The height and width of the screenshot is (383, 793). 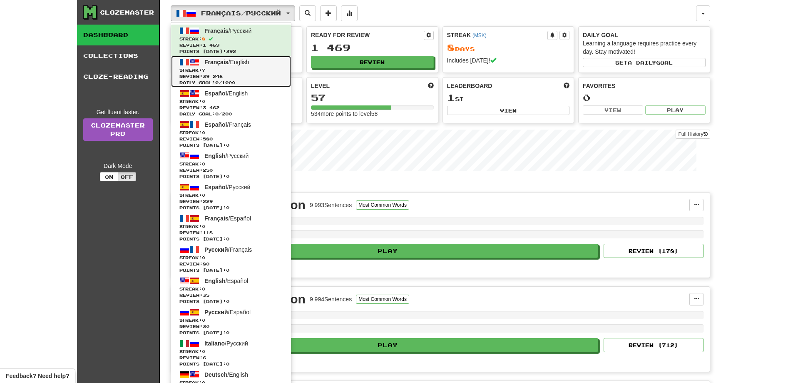 I want to click on span: Français / Русский, so click(x=241, y=13).